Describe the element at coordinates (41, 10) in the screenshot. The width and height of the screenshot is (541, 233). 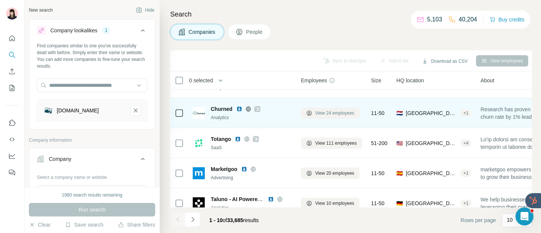
I see `div: New search` at that location.